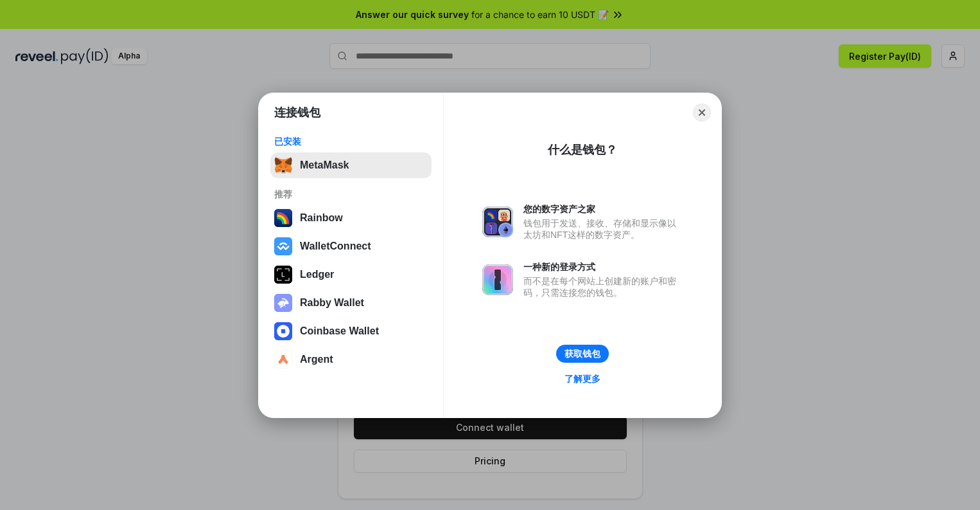 The image size is (980, 510). Describe the element at coordinates (351, 194) in the screenshot. I see `div: 推荐` at that location.